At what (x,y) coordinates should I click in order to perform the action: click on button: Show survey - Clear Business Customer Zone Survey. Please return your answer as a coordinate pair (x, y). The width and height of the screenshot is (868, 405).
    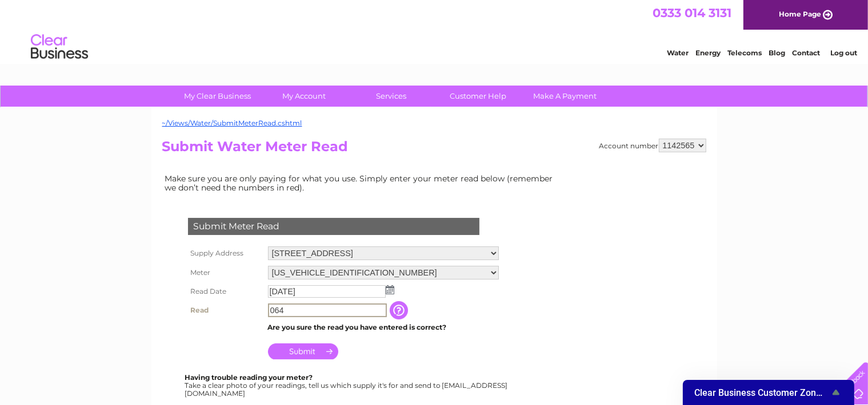
    Looking at the image, I should click on (769, 393).